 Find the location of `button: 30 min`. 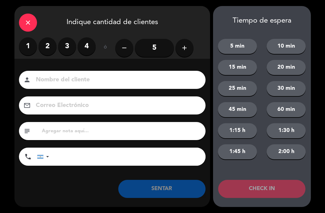

button: 30 min is located at coordinates (286, 89).